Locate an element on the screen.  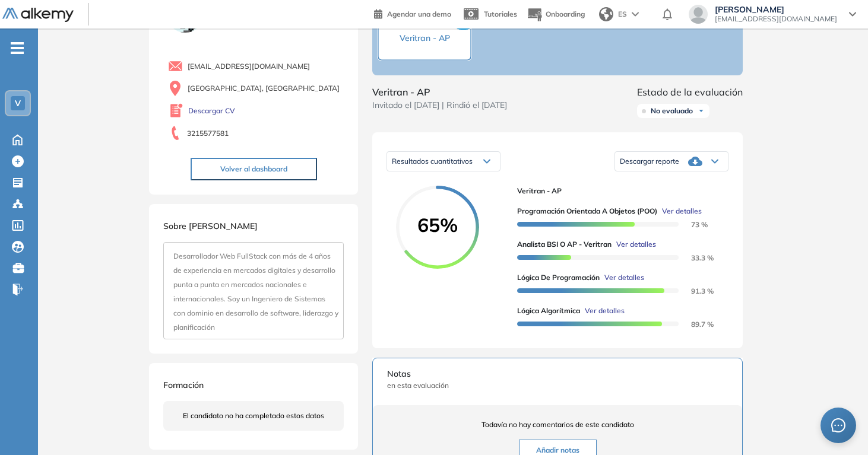
img: Logo is located at coordinates (38, 15).